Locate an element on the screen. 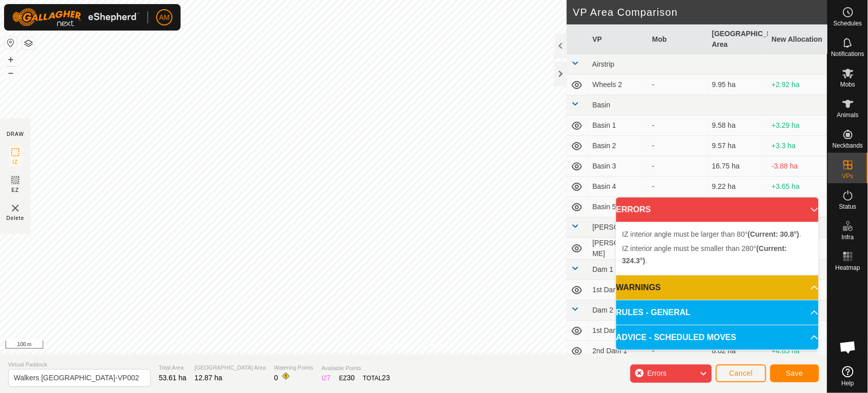 The image size is (868, 393). span: Schedules is located at coordinates (847, 24).